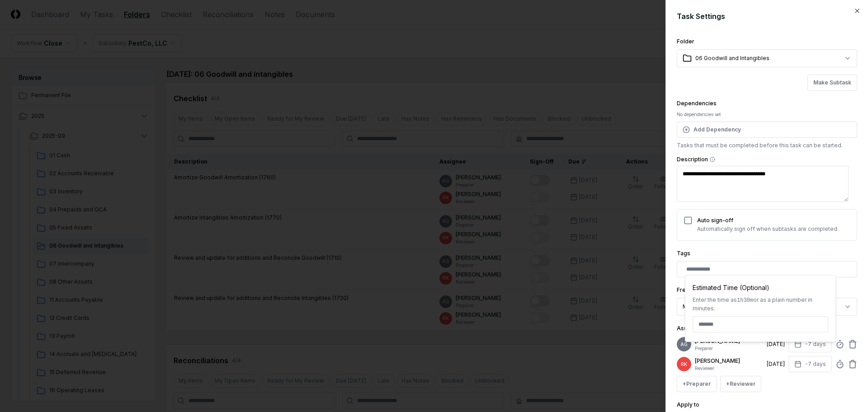 This screenshot has width=868, height=412. Describe the element at coordinates (766, 160) in the screenshot. I see `label: Description` at that location.